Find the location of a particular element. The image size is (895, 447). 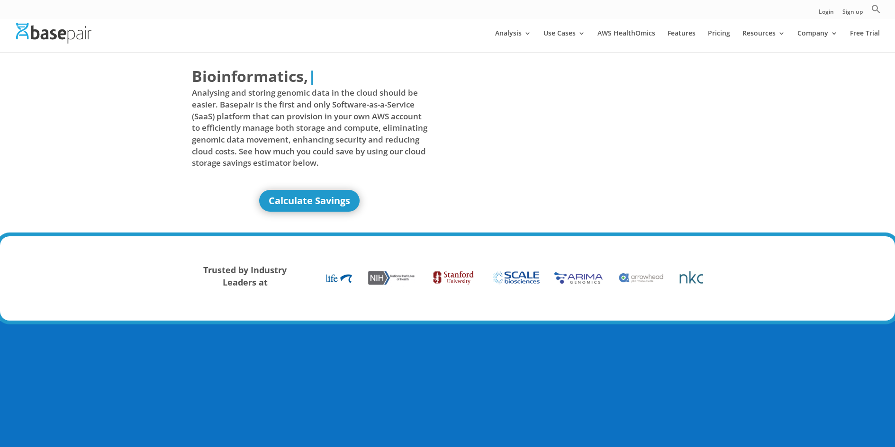

a: Pricing is located at coordinates (718, 41).